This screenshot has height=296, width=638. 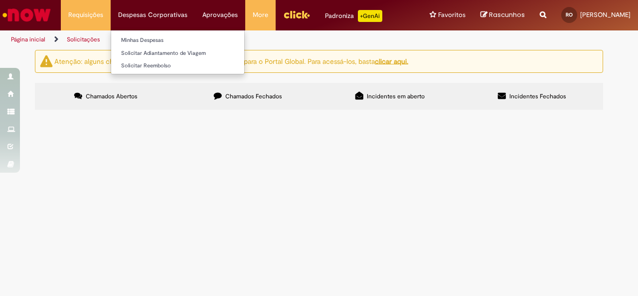 I want to click on span: Rascunhos, so click(x=507, y=14).